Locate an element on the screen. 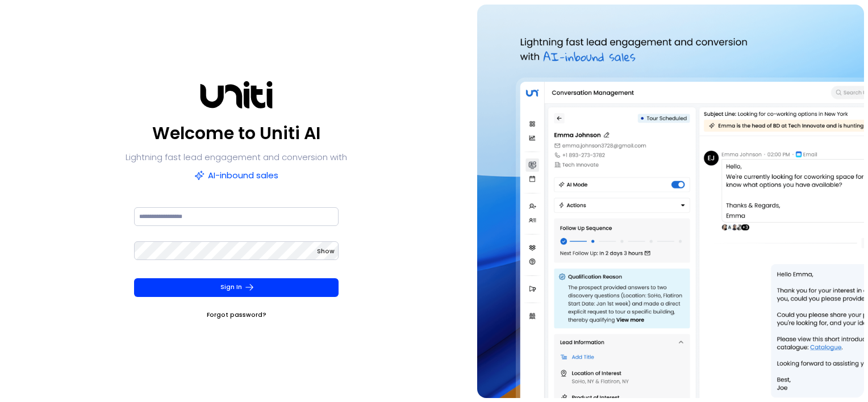 Image resolution: width=868 pixels, height=402 pixels. button: Sign In is located at coordinates (236, 287).